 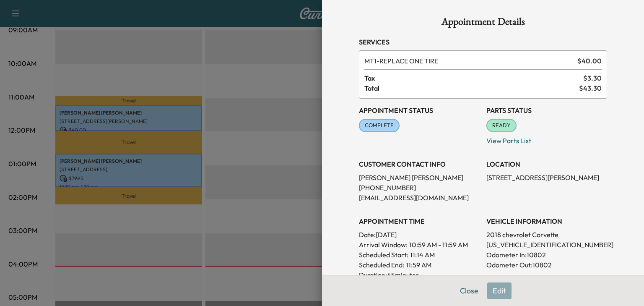 What do you see at coordinates (422, 255) in the screenshot?
I see `p: 11:14 AM` at bounding box center [422, 255].